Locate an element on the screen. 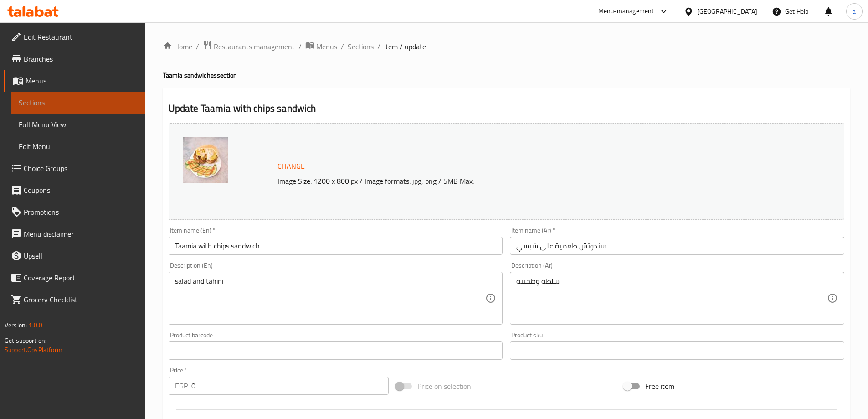  span: Price on selection is located at coordinates (444, 386).